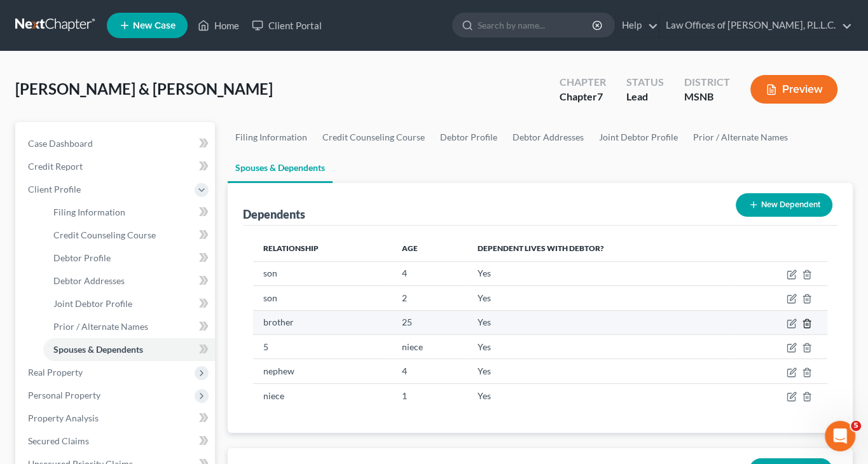  I want to click on div: Dependents, so click(274, 215).